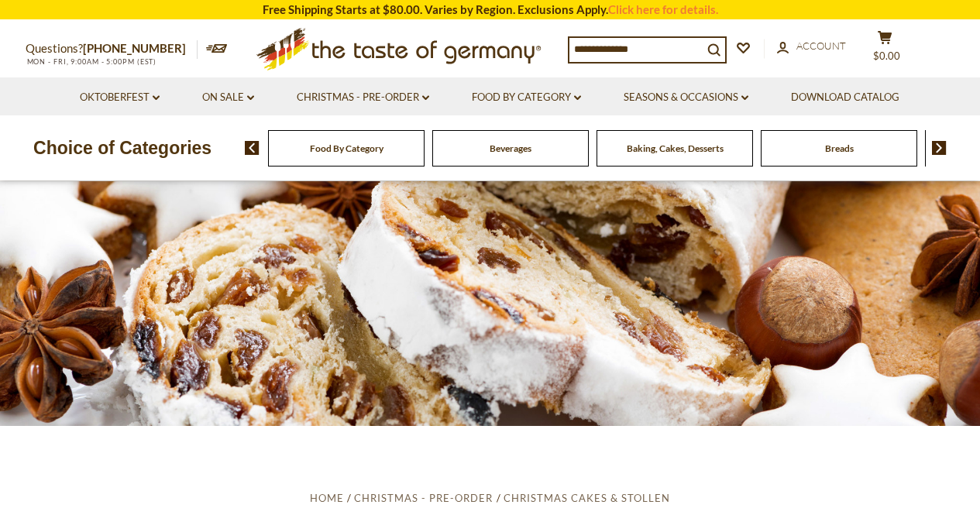 The height and width of the screenshot is (515, 980). I want to click on a: Oktoberfest, so click(119, 97).